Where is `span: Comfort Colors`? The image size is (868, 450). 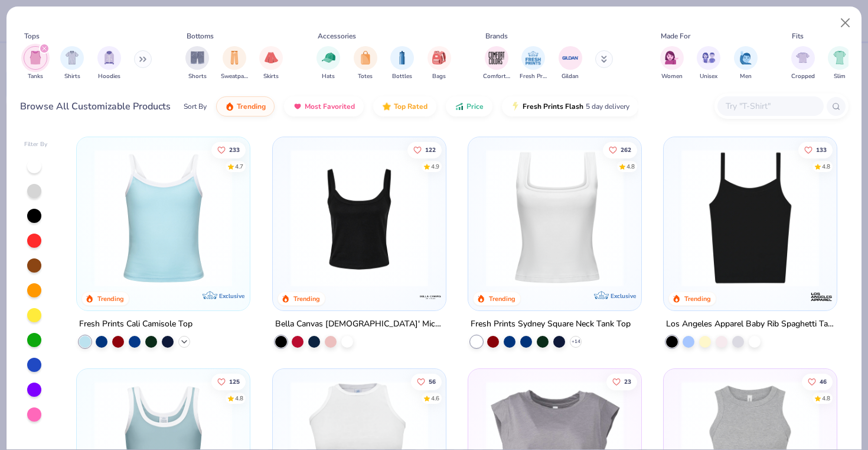
span: Comfort Colors is located at coordinates (497, 76).